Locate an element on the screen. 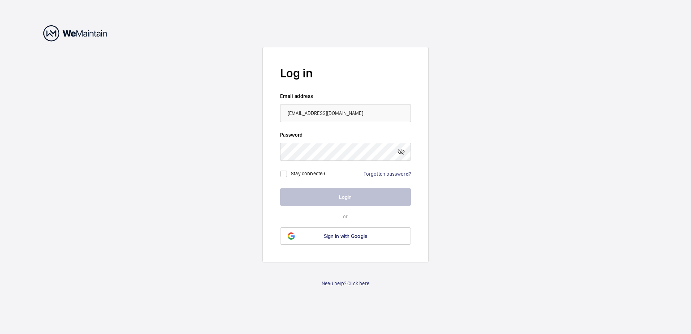 The width and height of the screenshot is (691, 334). a: Forgotten password? is located at coordinates (387, 174).